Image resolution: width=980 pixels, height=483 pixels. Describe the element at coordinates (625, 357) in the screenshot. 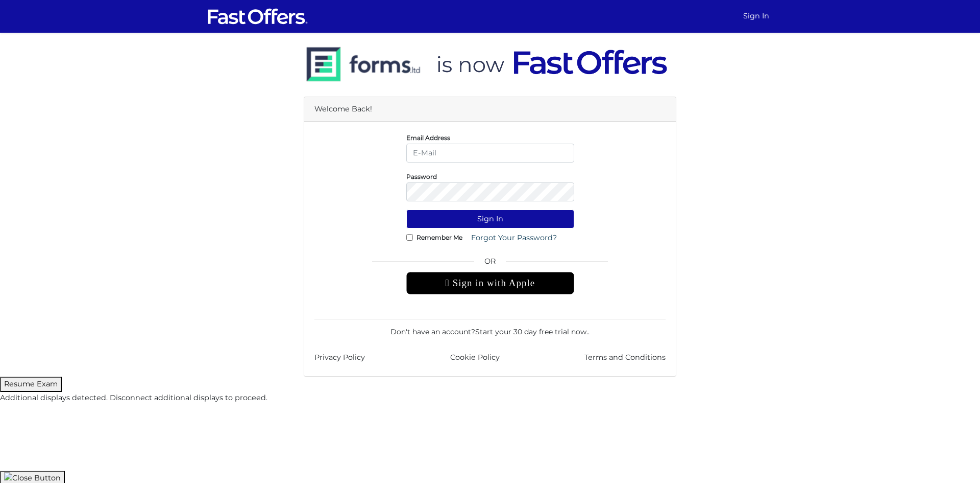

I see `a: Terms and Conditions` at that location.